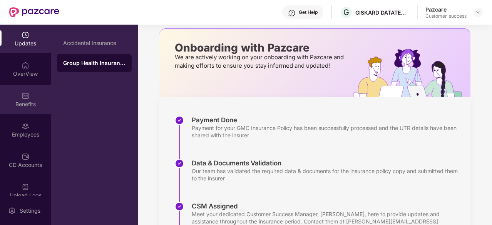  What do you see at coordinates (346, 12) in the screenshot?
I see `span: G` at bounding box center [346, 12].